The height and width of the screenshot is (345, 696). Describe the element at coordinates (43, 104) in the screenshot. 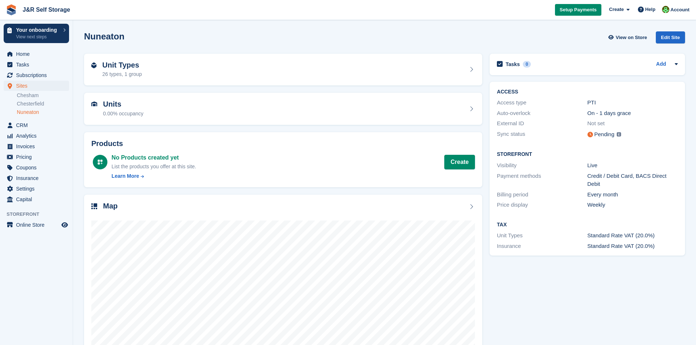

I see `a: Chesterfield` at that location.